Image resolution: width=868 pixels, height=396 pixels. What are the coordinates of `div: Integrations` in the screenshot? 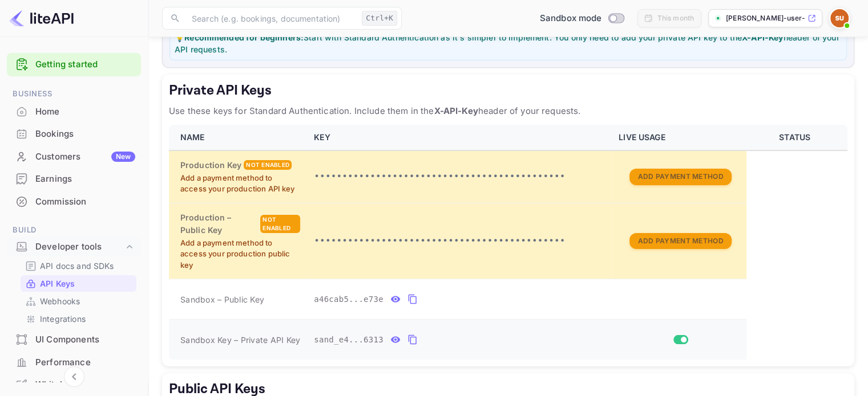 It's located at (78, 319).